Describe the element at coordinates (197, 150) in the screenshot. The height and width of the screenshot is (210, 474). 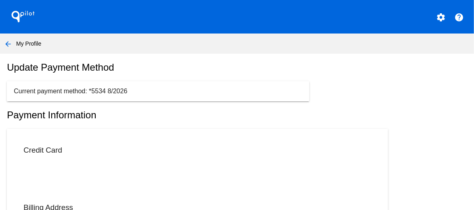
I see `h3: Credit Card` at that location.